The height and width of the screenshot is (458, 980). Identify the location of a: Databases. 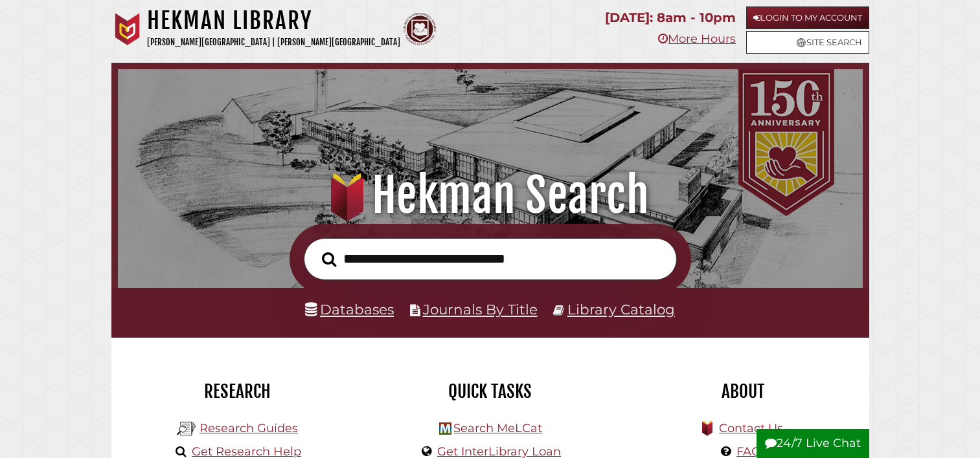
(349, 310).